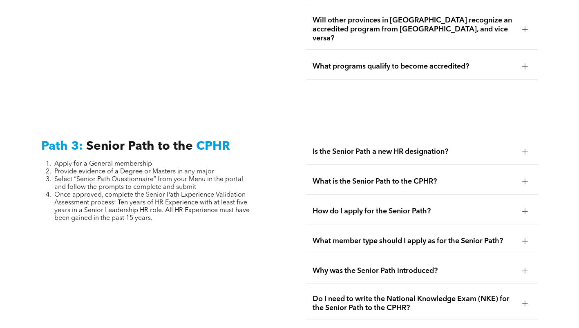  I want to click on span: Do I need to write the National Knowledge Exam (NKE) for the Senior Path to the CPHR?, so click(414, 304).